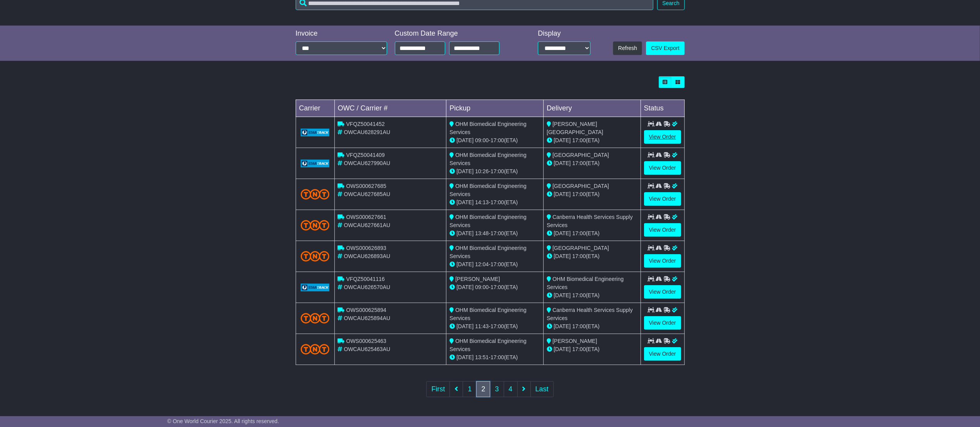 This screenshot has height=427, width=980. I want to click on div: Invoice, so click(341, 34).